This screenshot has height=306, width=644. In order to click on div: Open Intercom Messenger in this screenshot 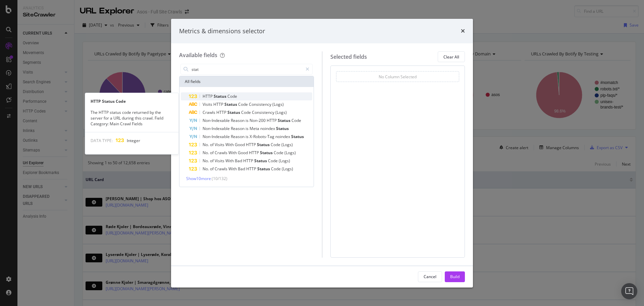, I will do `click(630, 291)`.